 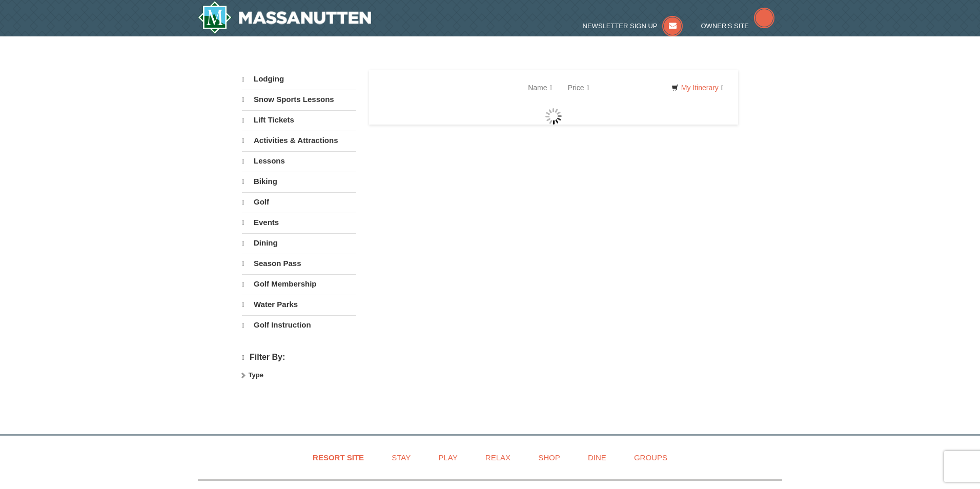 What do you see at coordinates (498, 457) in the screenshot?
I see `a: Relax` at bounding box center [498, 457].